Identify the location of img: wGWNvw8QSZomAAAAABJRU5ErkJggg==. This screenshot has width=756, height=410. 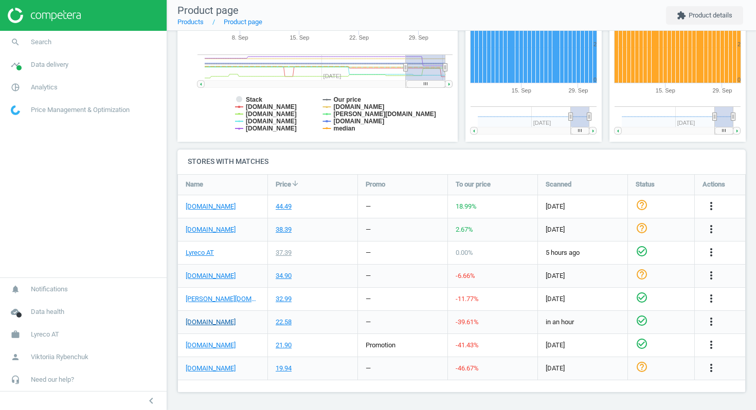
(15, 110).